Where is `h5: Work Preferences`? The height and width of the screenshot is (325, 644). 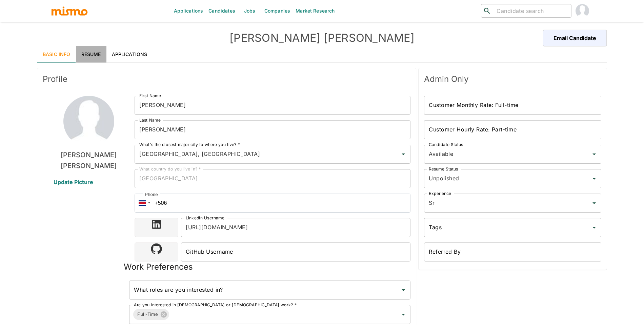
h5: Work Preferences is located at coordinates (158, 267).